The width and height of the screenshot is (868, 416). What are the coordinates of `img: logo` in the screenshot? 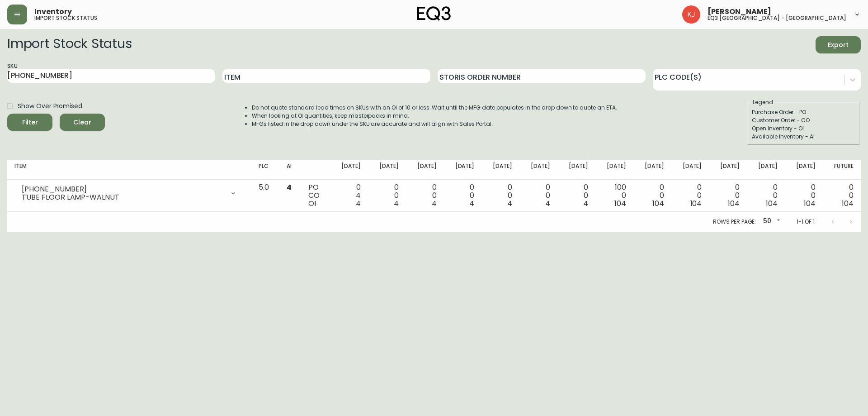 It's located at (434, 14).